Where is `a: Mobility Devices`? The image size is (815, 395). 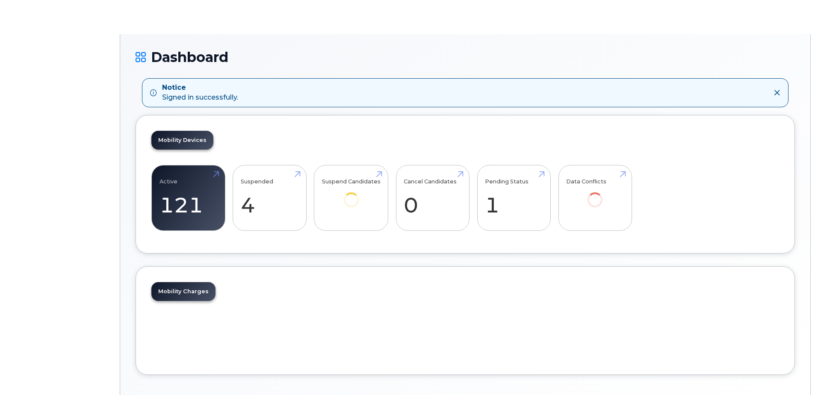
a: Mobility Devices is located at coordinates (182, 140).